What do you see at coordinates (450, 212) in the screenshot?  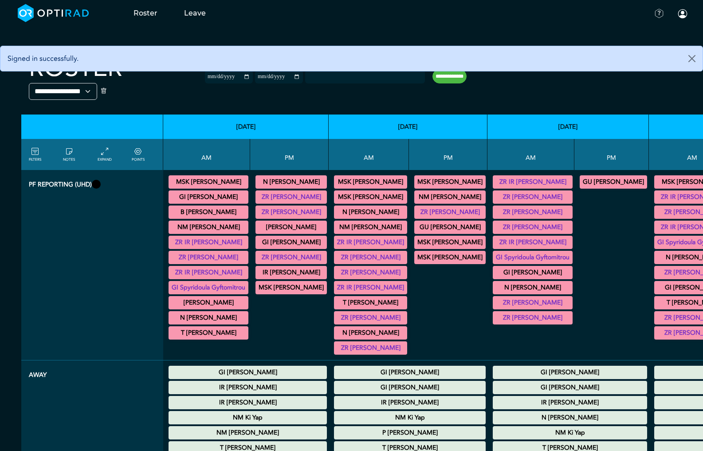 I see `div: General XR 14:00 - 15:00` at bounding box center [450, 212].